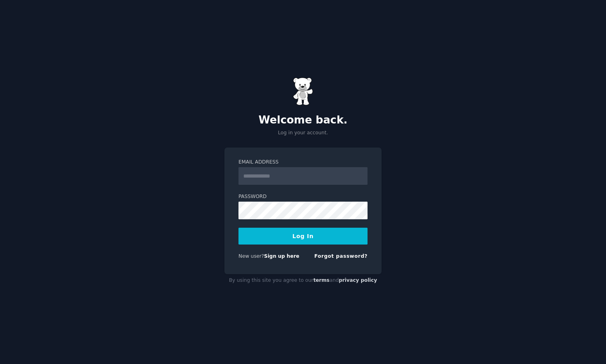 The image size is (606, 364). What do you see at coordinates (303, 280) in the screenshot?
I see `div: By using this site you agree to our and` at bounding box center [303, 280].